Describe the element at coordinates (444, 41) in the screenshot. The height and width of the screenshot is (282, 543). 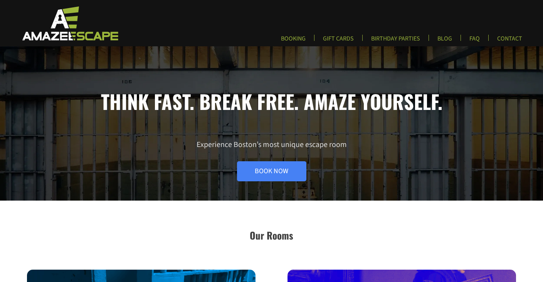
I see `a: BLOG` at that location.